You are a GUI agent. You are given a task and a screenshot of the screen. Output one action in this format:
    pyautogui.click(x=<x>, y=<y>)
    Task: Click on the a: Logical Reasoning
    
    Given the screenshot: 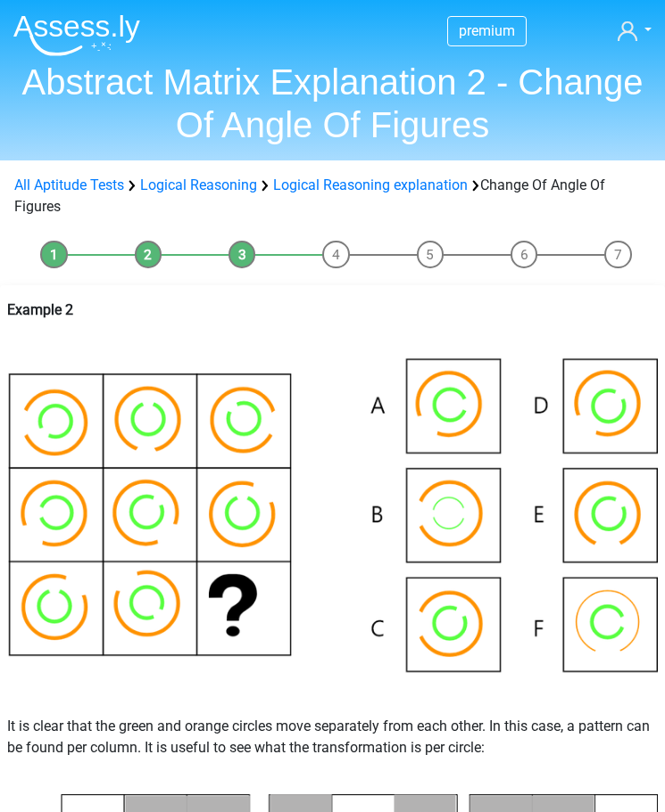 What is the action you would take?
    pyautogui.click(x=198, y=185)
    